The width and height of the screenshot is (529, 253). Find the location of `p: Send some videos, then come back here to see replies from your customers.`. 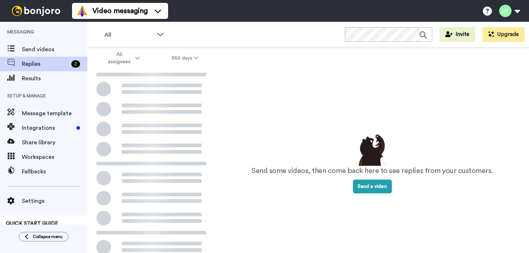

p: Send some videos, then come back here to see replies from your customers. is located at coordinates (372, 171).